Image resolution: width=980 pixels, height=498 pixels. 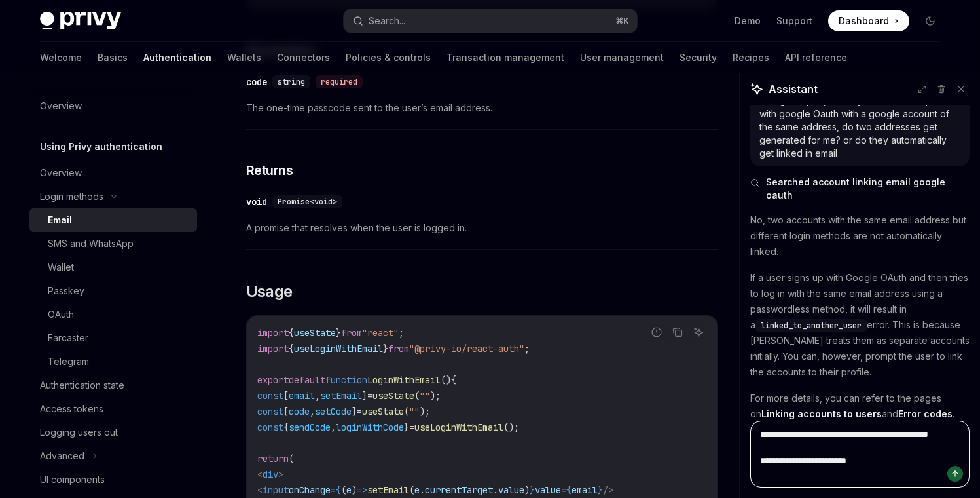 I want to click on a: Authentication, so click(x=178, y=58).